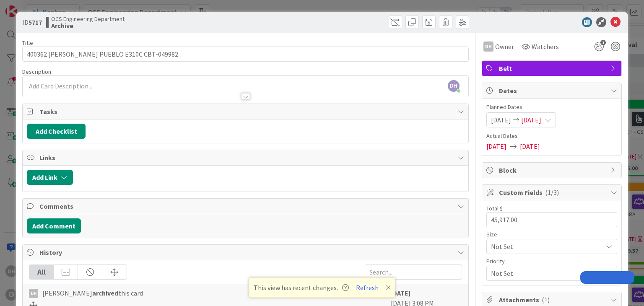 This screenshot has height=306, width=644. I want to click on input: Search..., so click(413, 272).